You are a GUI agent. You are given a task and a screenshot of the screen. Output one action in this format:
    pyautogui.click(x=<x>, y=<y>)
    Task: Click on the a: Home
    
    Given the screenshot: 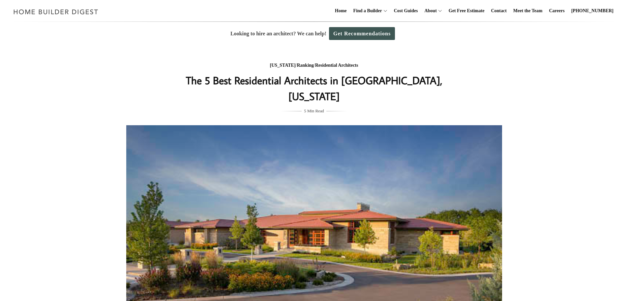 What is the action you would take?
    pyautogui.click(x=341, y=11)
    